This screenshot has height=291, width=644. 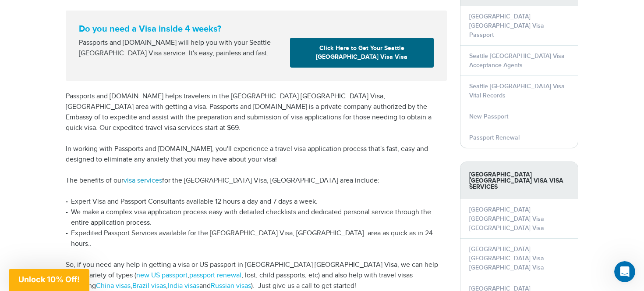 I want to click on a: Brazil visas, so click(x=149, y=286).